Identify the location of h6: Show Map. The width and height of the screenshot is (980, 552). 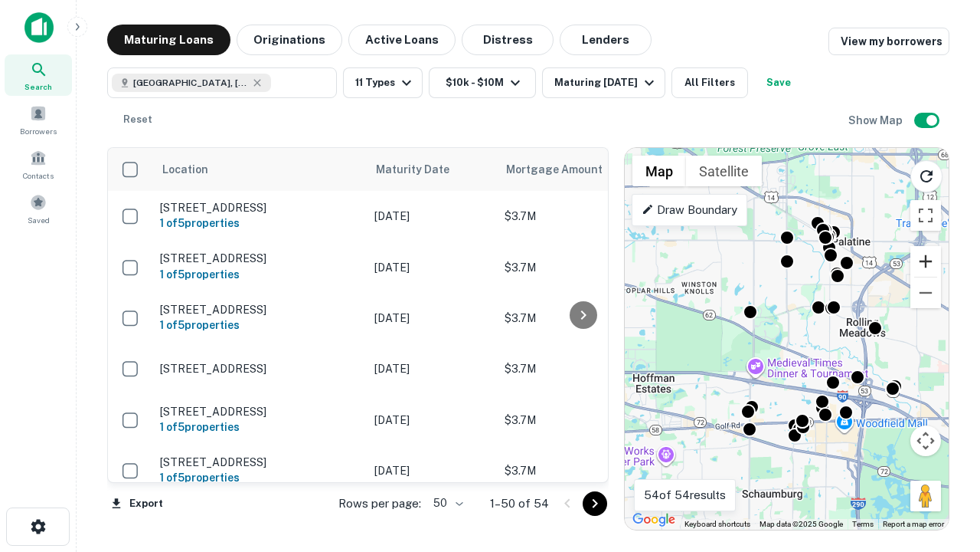
(877, 120).